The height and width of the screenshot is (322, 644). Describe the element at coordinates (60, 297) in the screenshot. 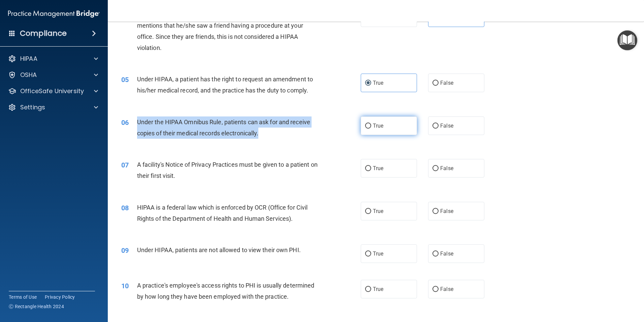

I see `a: Privacy Policy` at that location.